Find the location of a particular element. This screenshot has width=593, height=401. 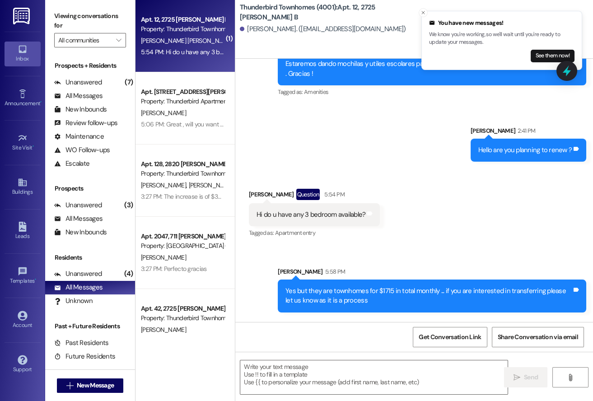

div: Hi do u have any 3 bedroom available? is located at coordinates (311, 215).